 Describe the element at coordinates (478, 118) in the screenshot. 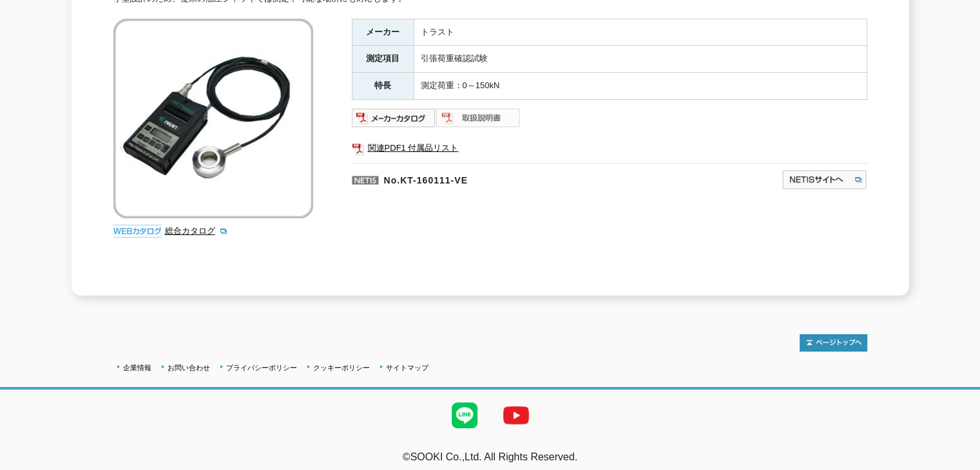

I see `img: 取扱説明書` at that location.